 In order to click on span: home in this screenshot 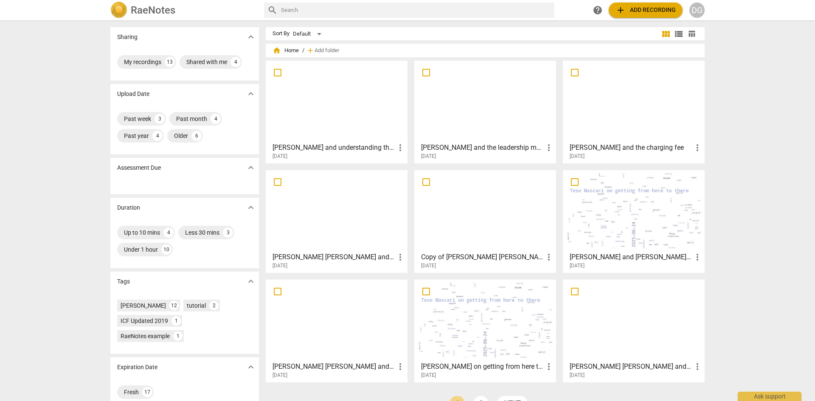, I will do `click(277, 51)`.